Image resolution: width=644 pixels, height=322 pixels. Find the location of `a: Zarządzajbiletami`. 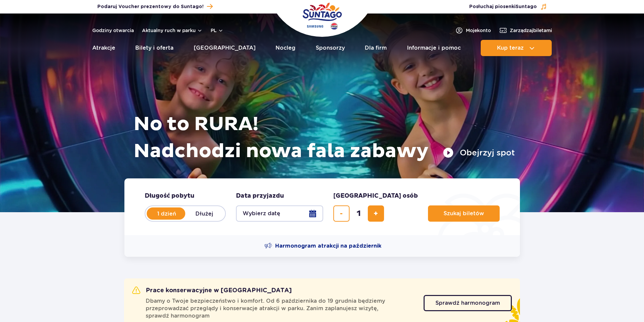

a: Zarządzajbiletami is located at coordinates (526, 30).